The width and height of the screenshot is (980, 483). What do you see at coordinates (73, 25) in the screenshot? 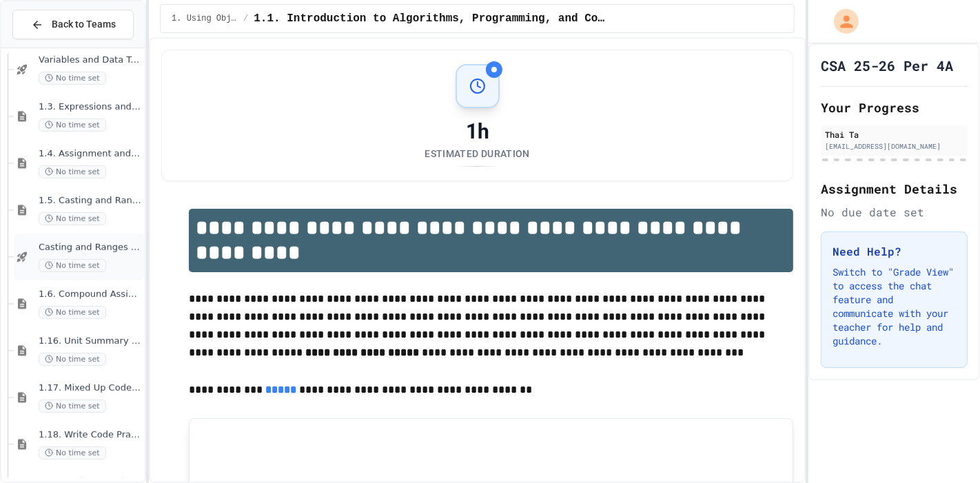
I see `button: Back to Teams` at bounding box center [73, 25].